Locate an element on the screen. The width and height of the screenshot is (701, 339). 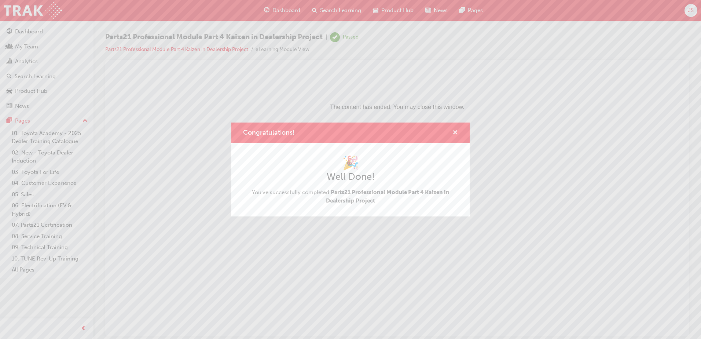
span: Congratulations! is located at coordinates (269, 132).